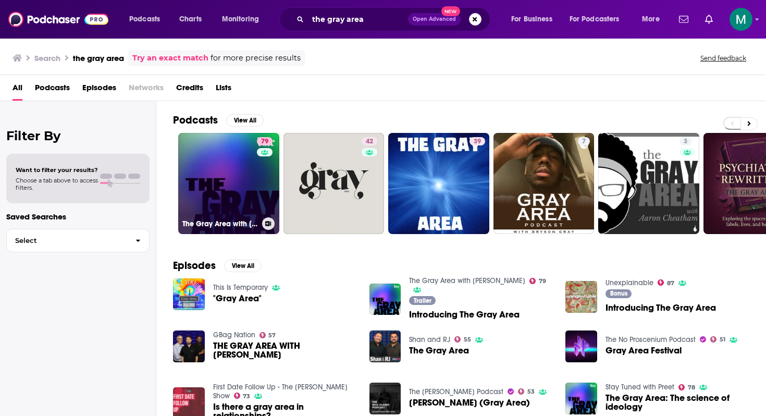  Describe the element at coordinates (723, 58) in the screenshot. I see `button: Send feedback` at that location.